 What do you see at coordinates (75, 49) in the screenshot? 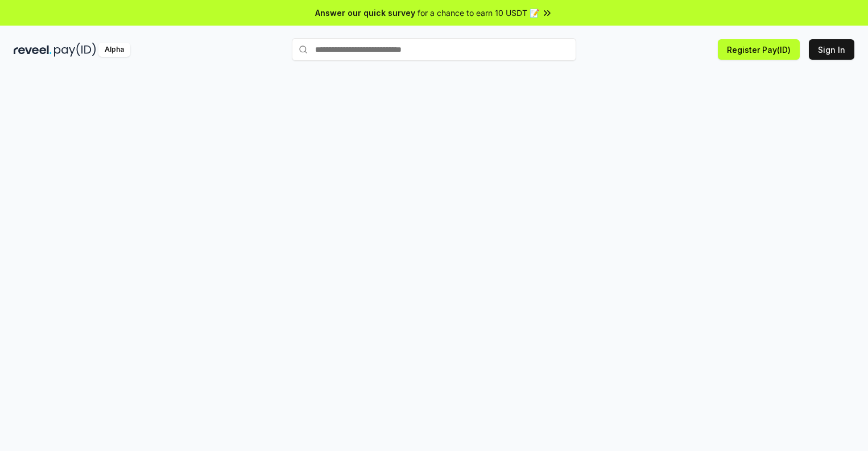
I see `img: pay_id` at bounding box center [75, 49].